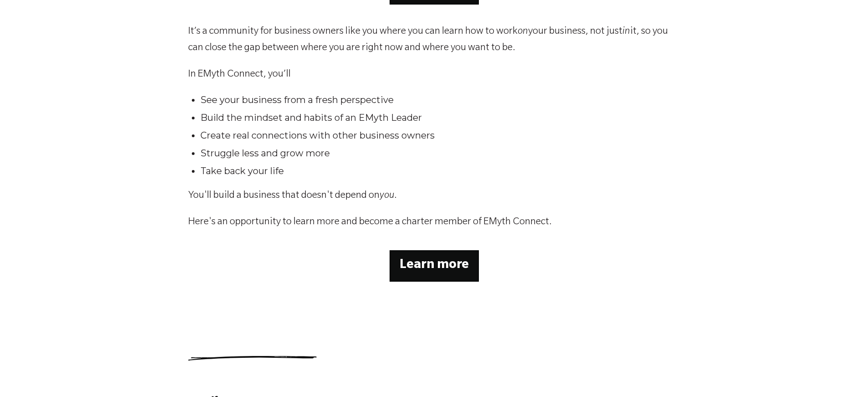  What do you see at coordinates (252, 359) in the screenshot?
I see `img: underline.svg` at bounding box center [252, 359].